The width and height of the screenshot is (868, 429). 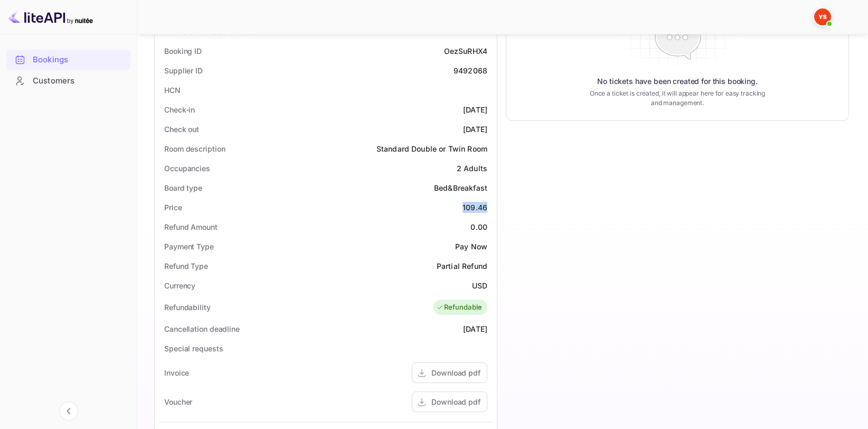 I want to click on div: Pay Now, so click(x=471, y=246).